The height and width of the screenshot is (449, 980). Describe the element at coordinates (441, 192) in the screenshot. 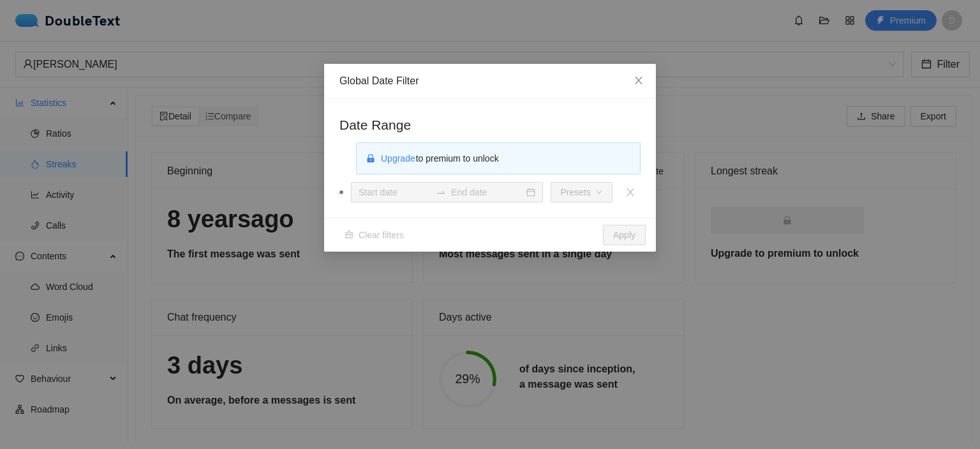

I see `span: to` at that location.